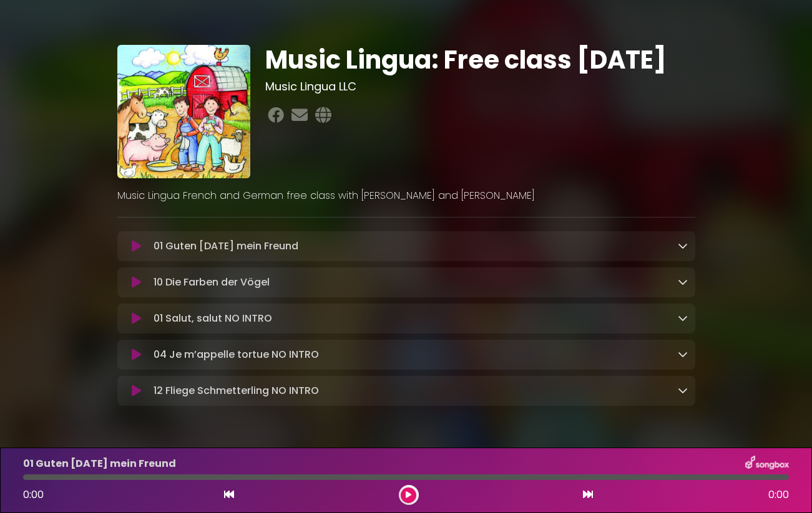  I want to click on img: TkGil0bNR32xPG9xfUYH, so click(185, 111).